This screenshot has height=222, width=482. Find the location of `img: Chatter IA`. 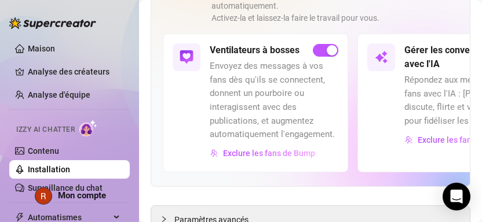

img: Chatter IA is located at coordinates (88, 128).